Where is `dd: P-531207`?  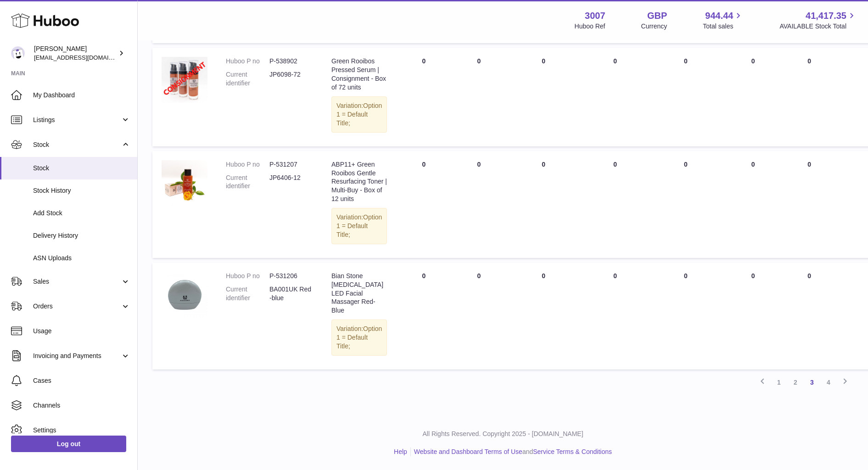
dd: P-531207 is located at coordinates (291, 165).